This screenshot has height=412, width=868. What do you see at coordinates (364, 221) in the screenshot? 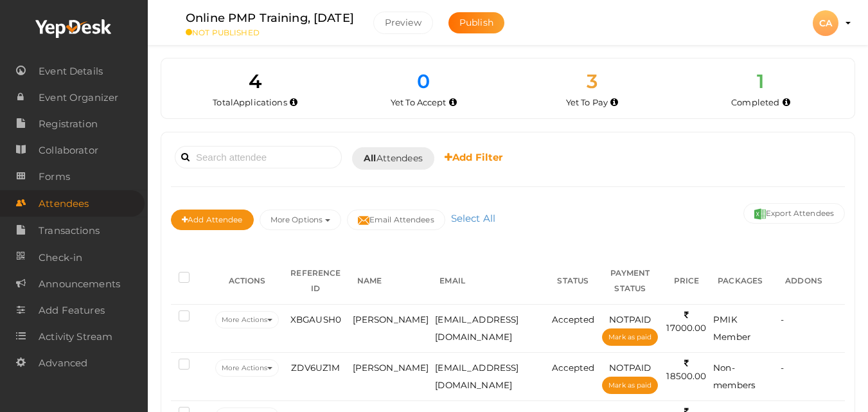
I see `img: mail-filled.svg` at bounding box center [364, 221].